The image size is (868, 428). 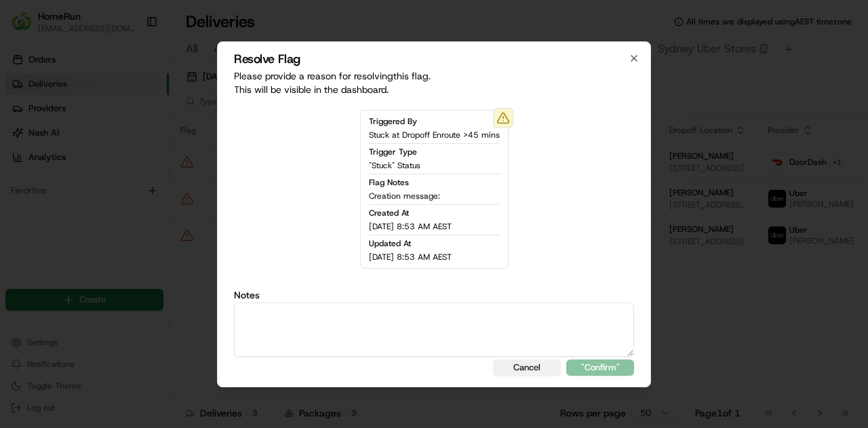 I want to click on button: Cancel, so click(x=527, y=368).